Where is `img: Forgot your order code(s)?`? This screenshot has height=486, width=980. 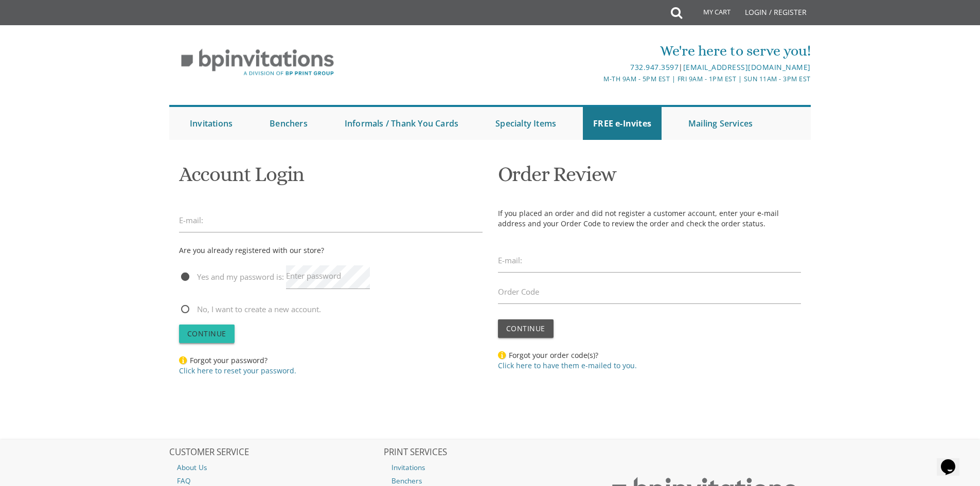 img: Forgot your order code(s)? is located at coordinates (502, 355).